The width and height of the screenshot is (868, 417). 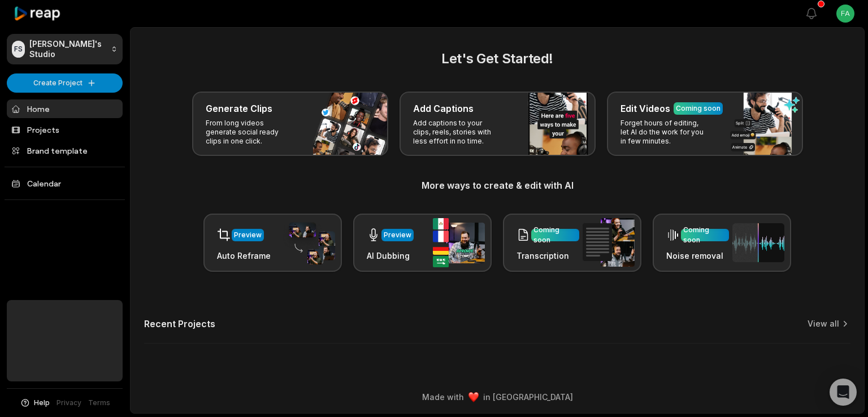 I want to click on img: noise_removal.png, so click(x=758, y=242).